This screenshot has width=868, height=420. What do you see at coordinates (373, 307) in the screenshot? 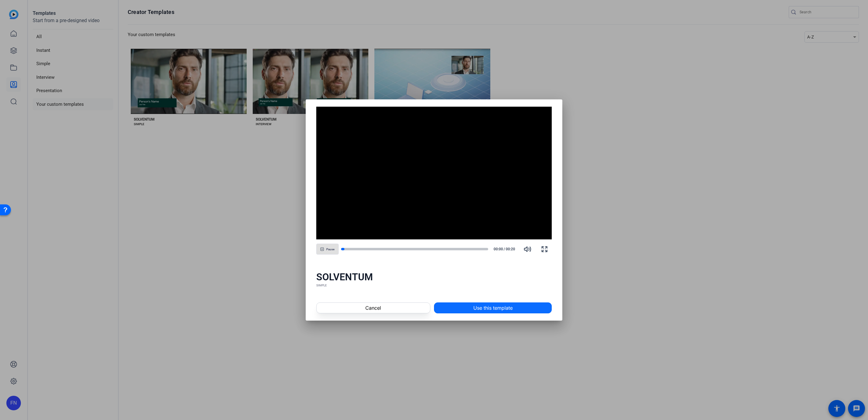
I see `span: Cancel` at bounding box center [373, 307].